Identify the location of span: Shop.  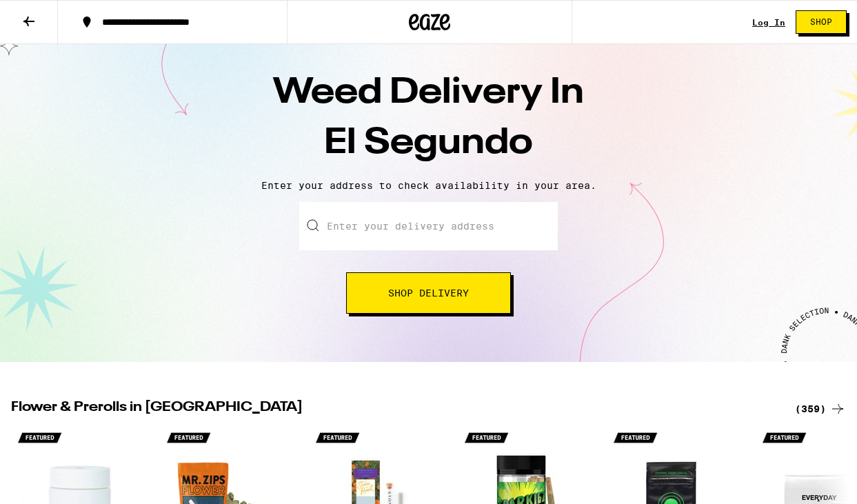
(821, 22).